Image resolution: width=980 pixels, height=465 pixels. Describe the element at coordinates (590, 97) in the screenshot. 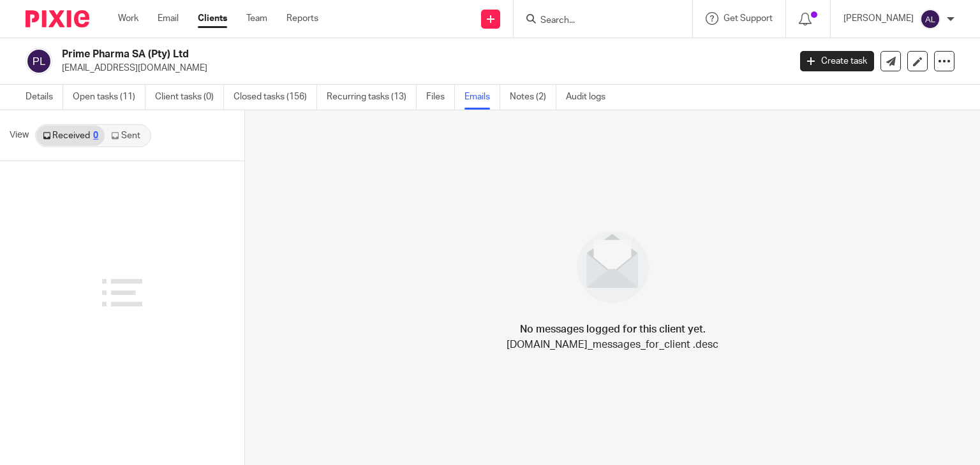

I see `a: Audit logs` at that location.